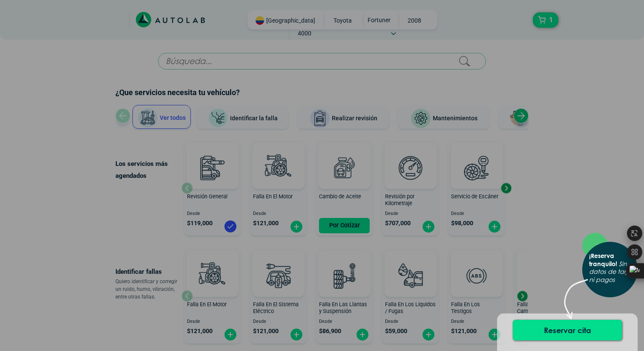 The image size is (644, 351). Describe the element at coordinates (567, 330) in the screenshot. I see `button: Reservar cita` at that location.